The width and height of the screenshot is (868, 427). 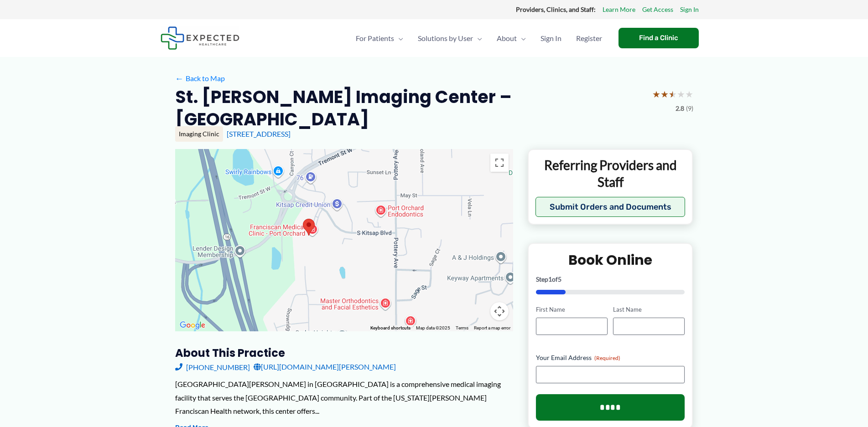 What do you see at coordinates (462, 328) in the screenshot?
I see `a: Terms (opens in new tab)` at bounding box center [462, 328].